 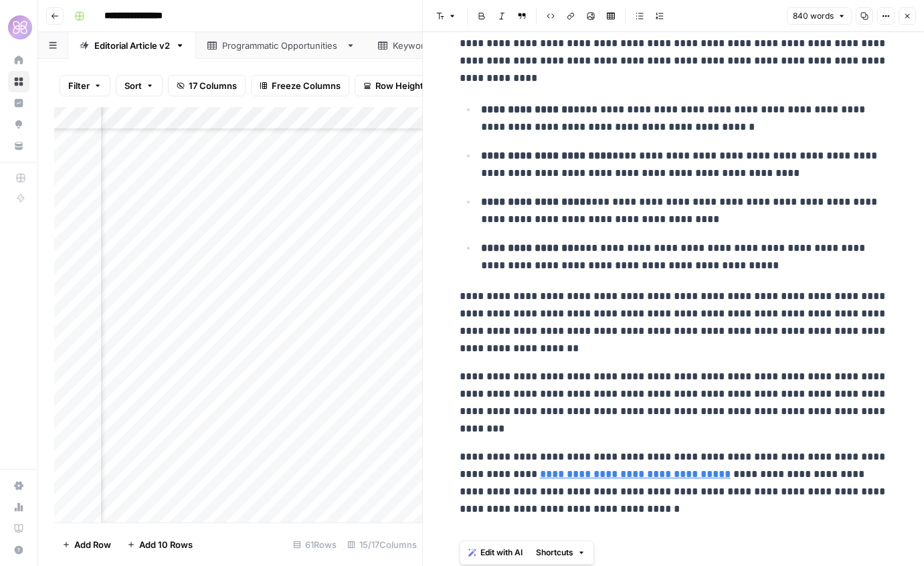 What do you see at coordinates (400, 86) in the screenshot?
I see `span: Row Height` at bounding box center [400, 86].